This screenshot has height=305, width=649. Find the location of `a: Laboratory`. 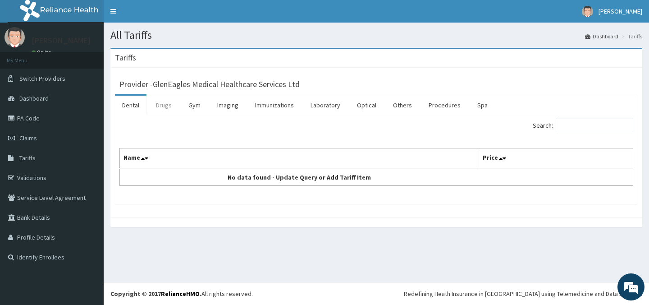

a: Laboratory is located at coordinates (326, 105).